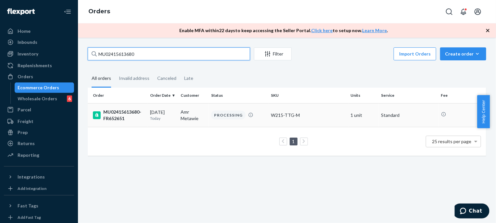  Describe the element at coordinates (32, 189) in the screenshot. I see `div: Add Integration` at that location.